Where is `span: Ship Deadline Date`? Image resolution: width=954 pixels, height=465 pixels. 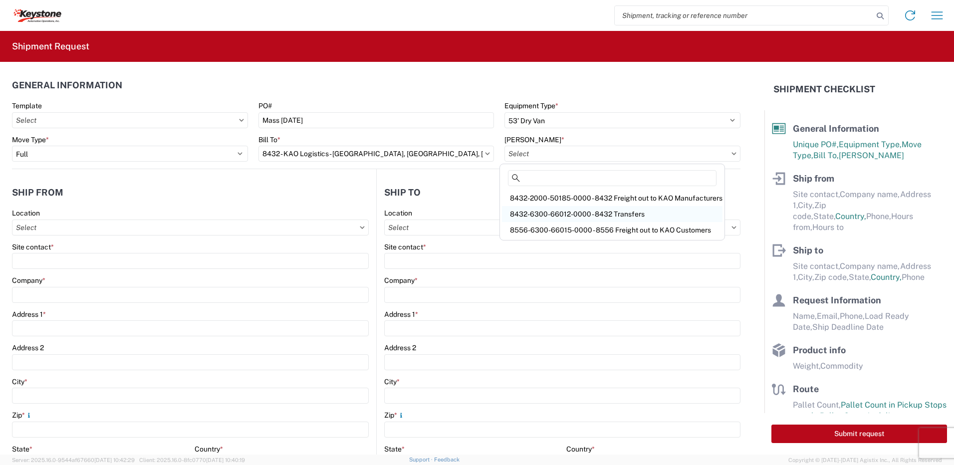 span: Ship Deadline Date is located at coordinates (848, 327).